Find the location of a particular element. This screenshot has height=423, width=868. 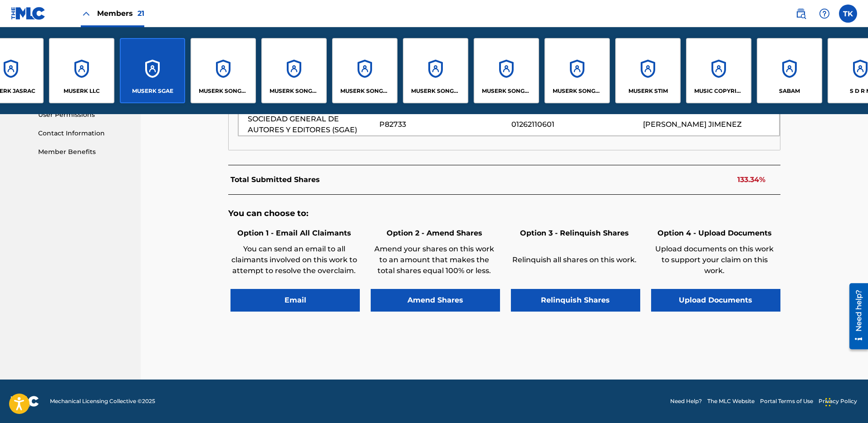

div: User Menu is located at coordinates (848, 13).